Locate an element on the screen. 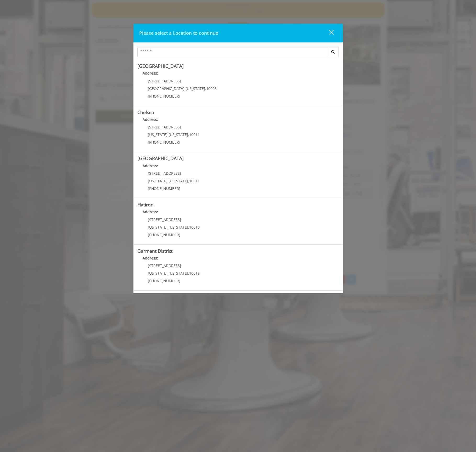  div: Center Select is located at coordinates (238, 53).